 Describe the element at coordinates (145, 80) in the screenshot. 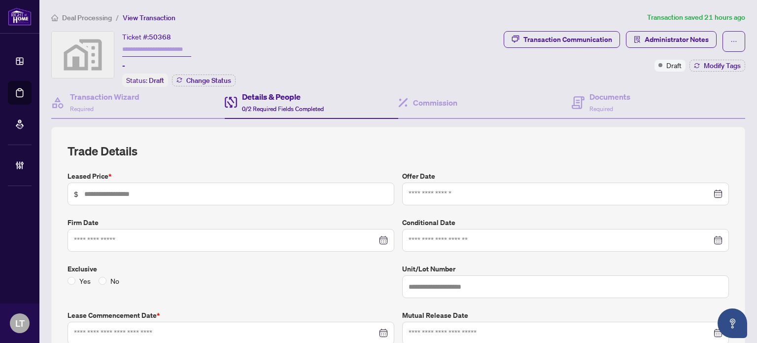

I see `div: Status:` at that location.